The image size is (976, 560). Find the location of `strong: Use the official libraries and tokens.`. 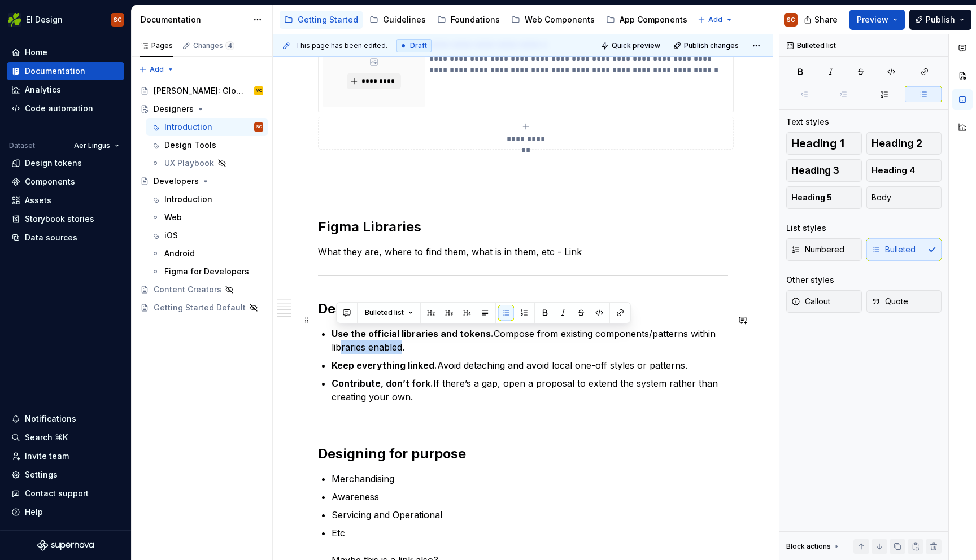

strong: Use the official libraries and tokens. is located at coordinates (412, 334).